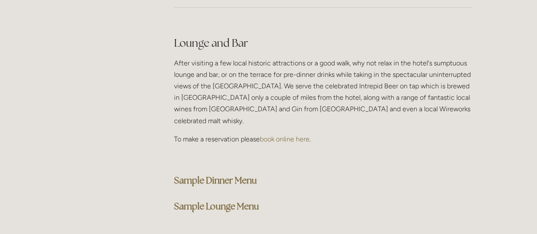 The height and width of the screenshot is (234, 537). What do you see at coordinates (215, 180) in the screenshot?
I see `strong: Sample Dinner Menu` at bounding box center [215, 180].